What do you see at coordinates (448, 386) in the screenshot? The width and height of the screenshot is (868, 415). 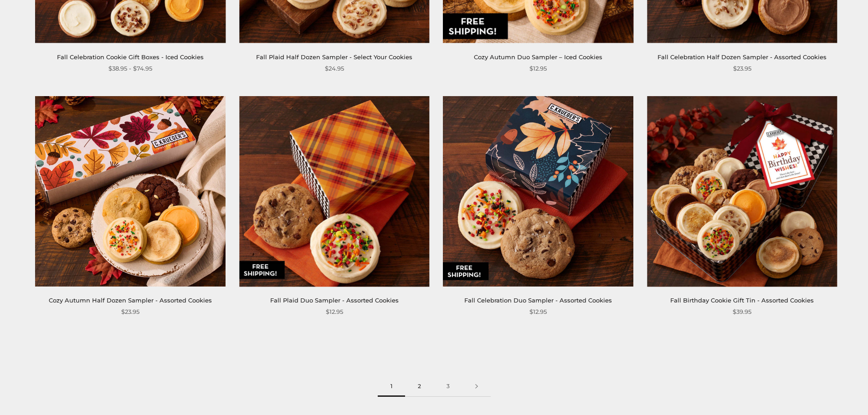 I see `a: 3` at bounding box center [448, 386].